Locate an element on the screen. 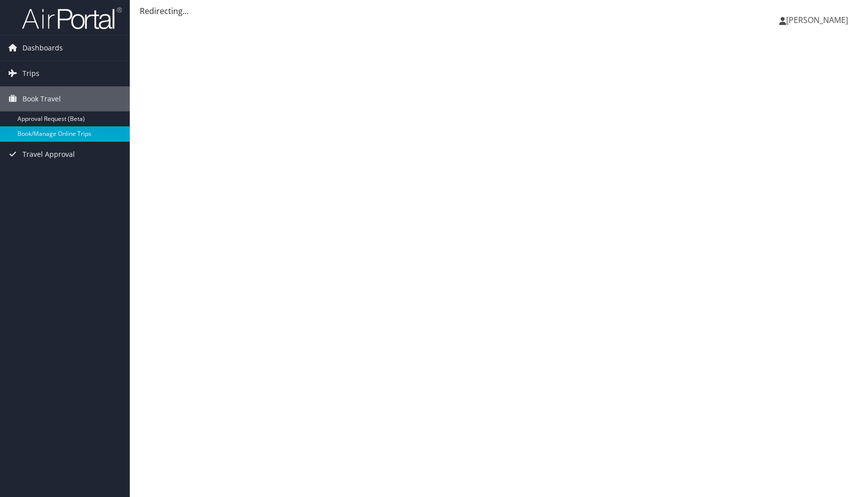  span: Trips is located at coordinates (31, 73).